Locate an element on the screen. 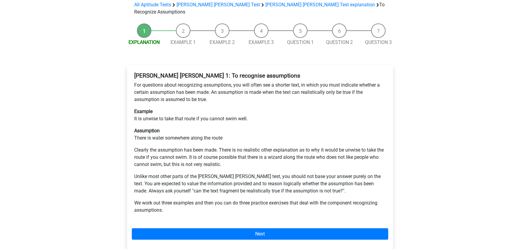  a: Question 1 is located at coordinates (300, 42).